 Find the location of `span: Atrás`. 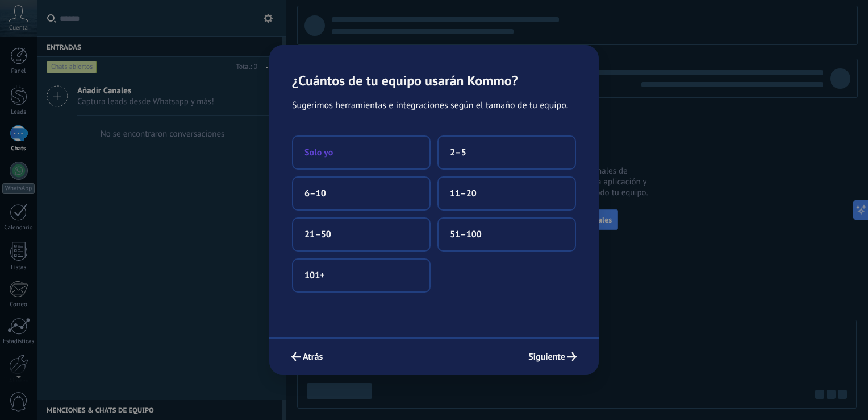

span: Atrás is located at coordinates (313, 357).